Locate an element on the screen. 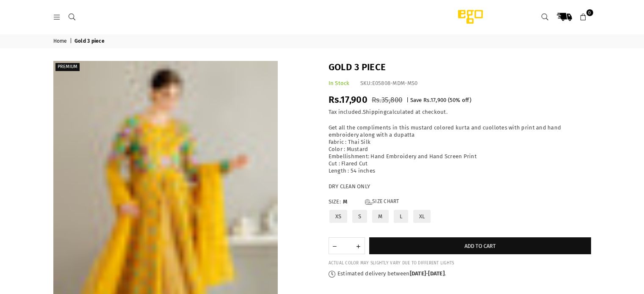 The image size is (644, 294). a: Size Chart is located at coordinates (382, 202).